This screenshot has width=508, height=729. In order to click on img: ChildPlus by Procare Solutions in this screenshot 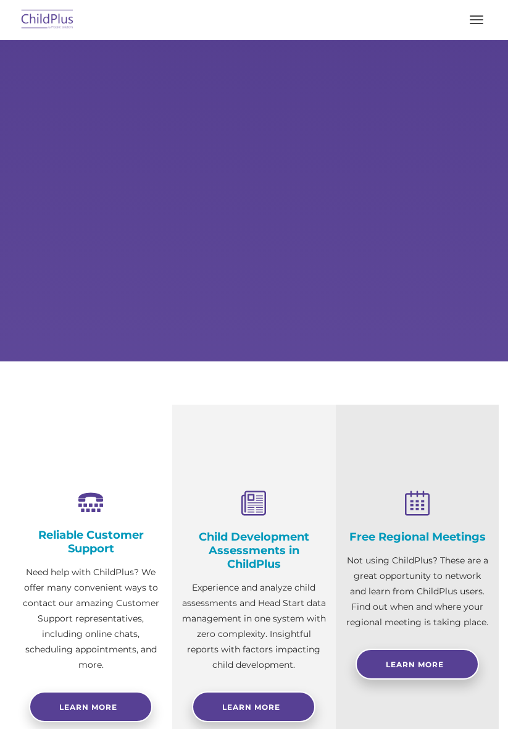, I will do `click(48, 20)`.